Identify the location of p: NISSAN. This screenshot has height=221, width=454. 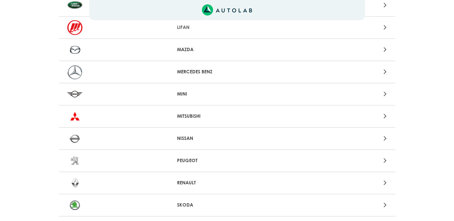
(227, 138).